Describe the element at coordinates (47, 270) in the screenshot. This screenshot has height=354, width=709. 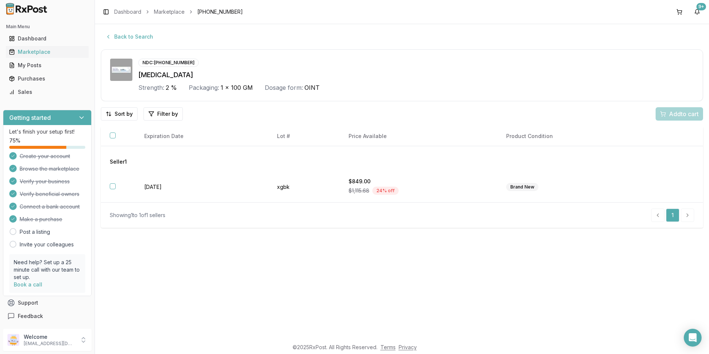
I see `p: Need help? Set up a 25 minute call with our team to set up.` at that location.